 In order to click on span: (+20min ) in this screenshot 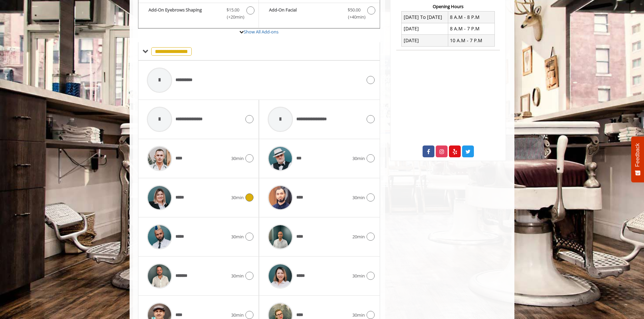, I will do `click(233, 17)`.